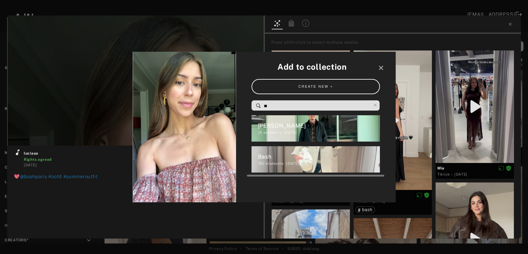  I want to click on div: Widget de chat, so click(513, 239).